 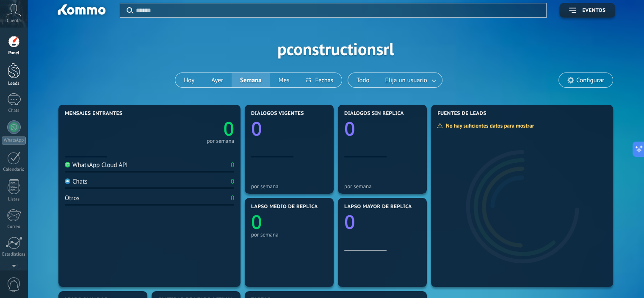 I want to click on a: 0, so click(x=192, y=128).